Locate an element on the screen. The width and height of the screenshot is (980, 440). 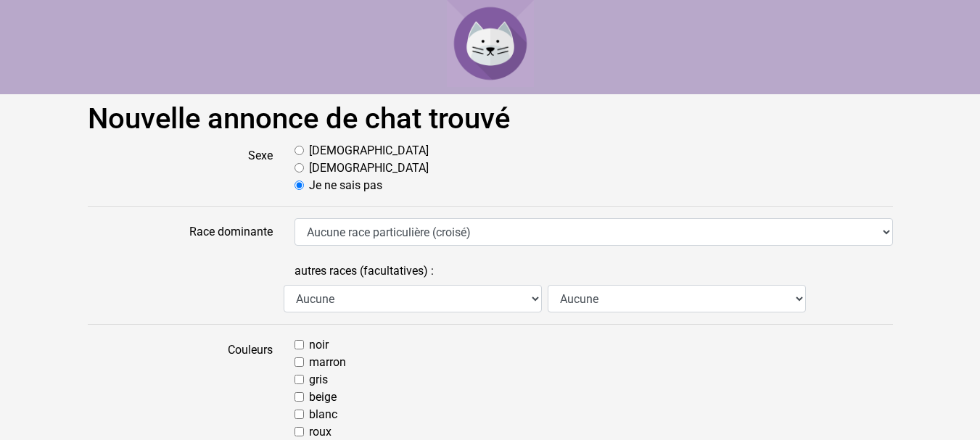
label: autres races (facultatives) : is located at coordinates (364, 271).